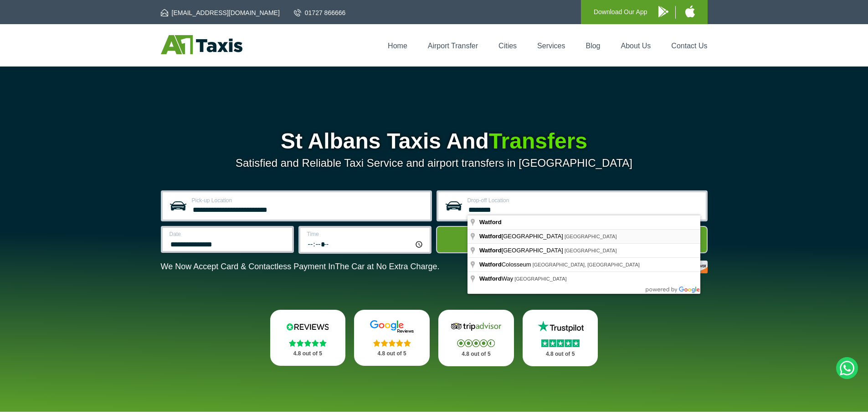 The width and height of the screenshot is (868, 415). I want to click on label: Pick-up Location, so click(308, 201).